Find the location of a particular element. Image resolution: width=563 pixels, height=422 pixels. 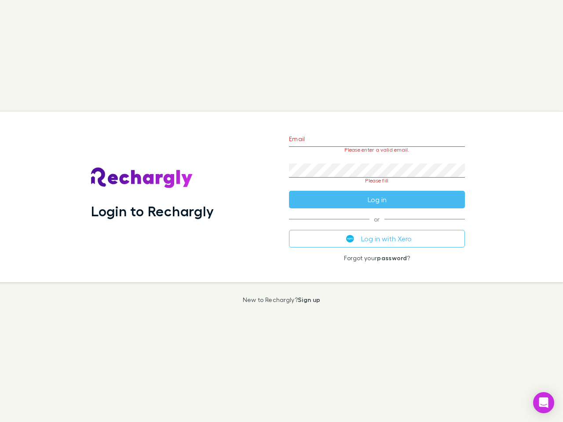

img: Rechargly's Logo is located at coordinates (142, 178).